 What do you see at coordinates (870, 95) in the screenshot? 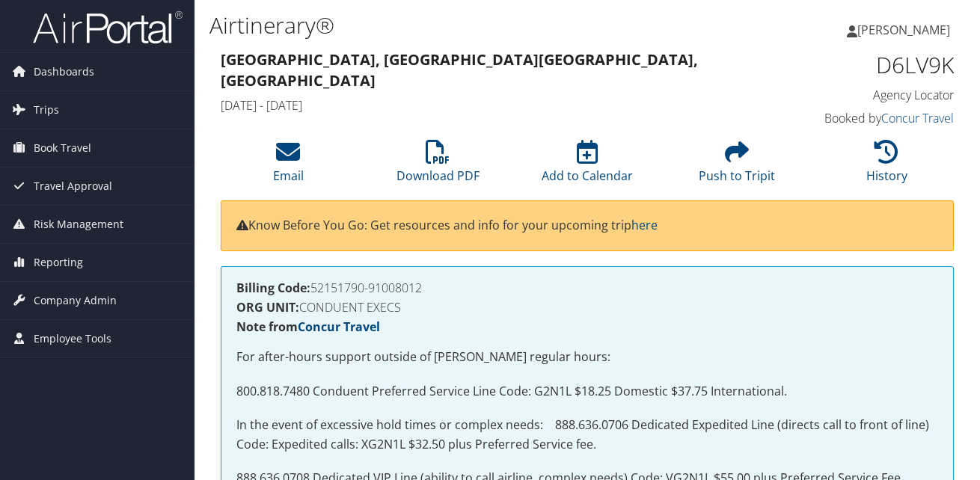
I see `h4: Agency Locator` at bounding box center [870, 95].